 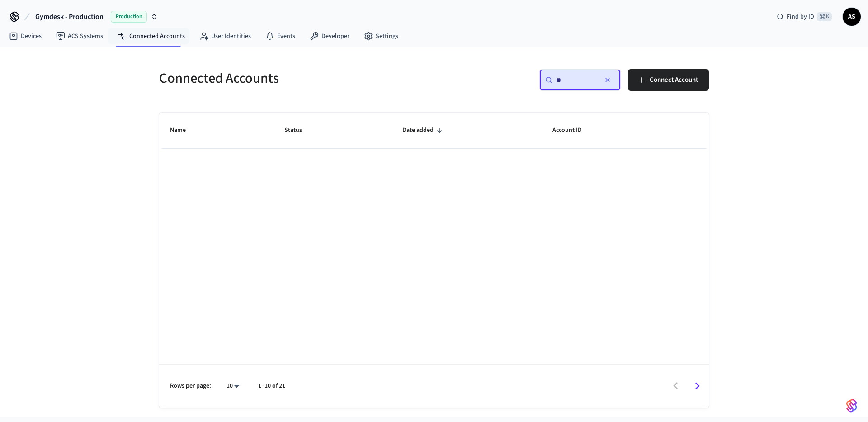 I want to click on p: 1–10 of 21, so click(x=272, y=386).